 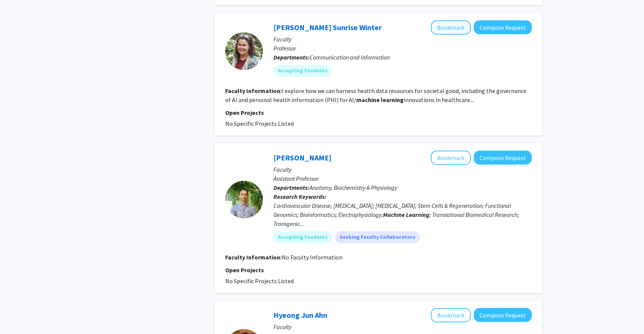 What do you see at coordinates (300, 315) in the screenshot?
I see `a: Hyeong Jun Ahn` at bounding box center [300, 315].